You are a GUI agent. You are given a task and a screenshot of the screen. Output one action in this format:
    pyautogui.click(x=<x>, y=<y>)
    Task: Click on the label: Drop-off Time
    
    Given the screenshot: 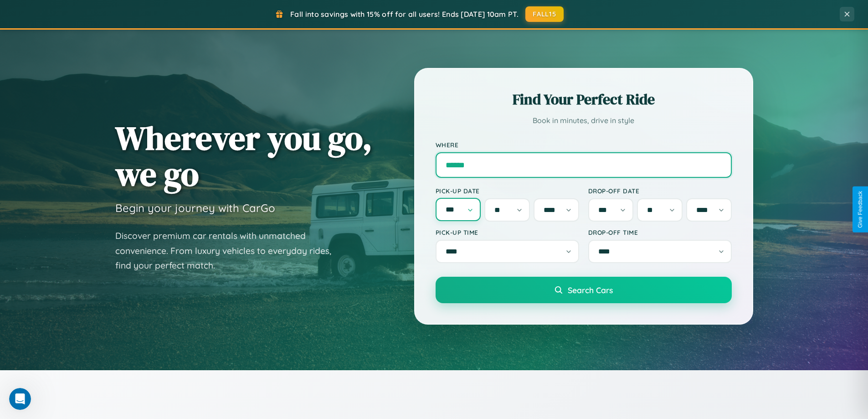 What is the action you would take?
    pyautogui.click(x=660, y=232)
    